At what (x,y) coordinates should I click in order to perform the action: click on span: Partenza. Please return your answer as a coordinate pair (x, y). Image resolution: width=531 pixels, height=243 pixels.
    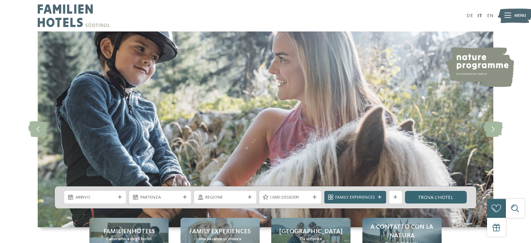
    Looking at the image, I should click on (160, 197).